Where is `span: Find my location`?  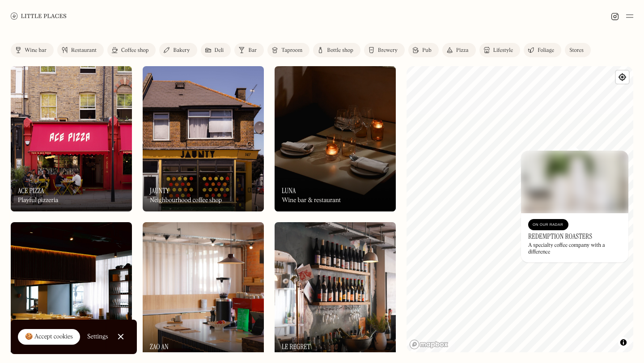
span: Find my location is located at coordinates (622, 77).